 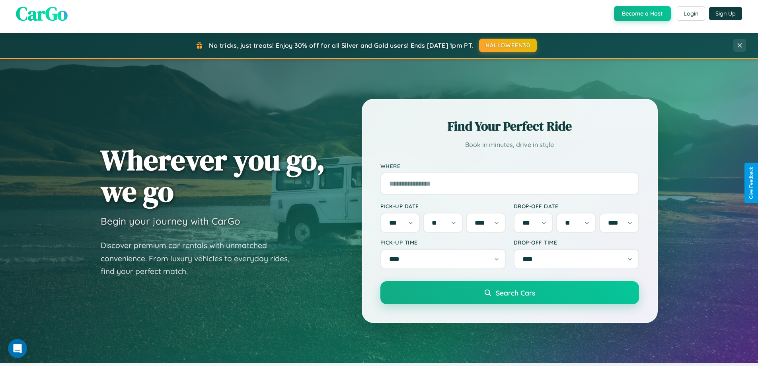 What do you see at coordinates (443, 206) in the screenshot?
I see `label: Pick-up Date` at bounding box center [443, 206].